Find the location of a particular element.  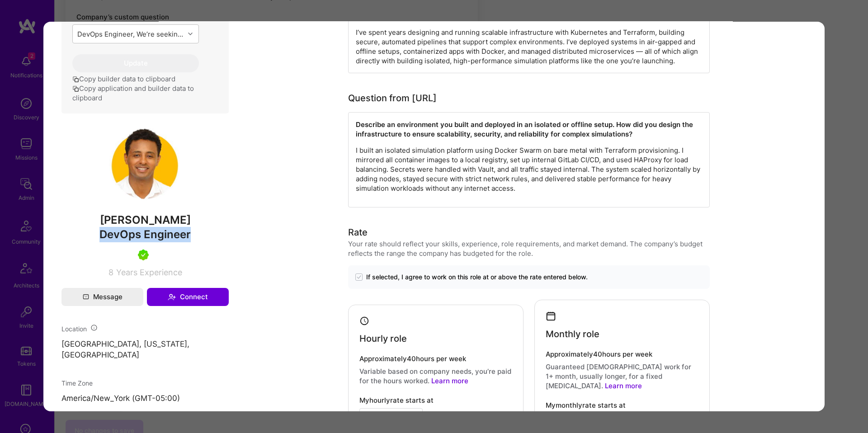

h4: My hourly rate starts at is located at coordinates (396, 401).